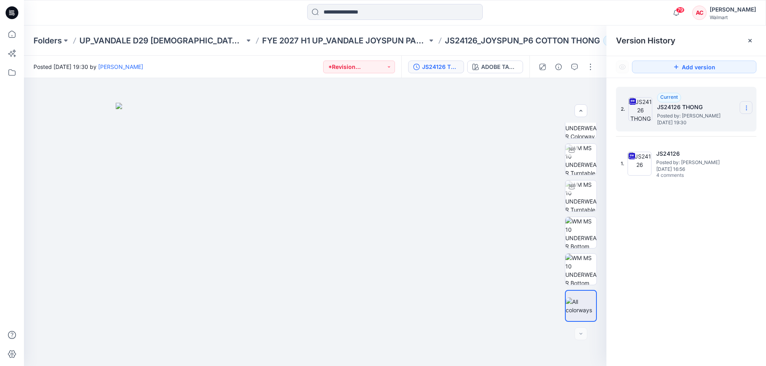 The width and height of the screenshot is (766, 366). What do you see at coordinates (645, 41) in the screenshot?
I see `span: Version History` at bounding box center [645, 41].